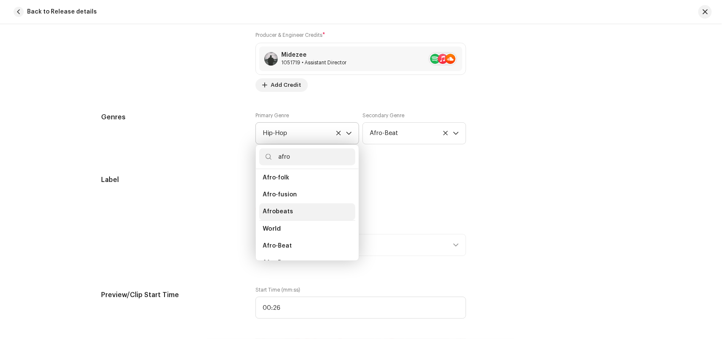 The image size is (722, 339). Describe the element at coordinates (276, 178) in the screenshot. I see `span: Afro-folk` at that location.